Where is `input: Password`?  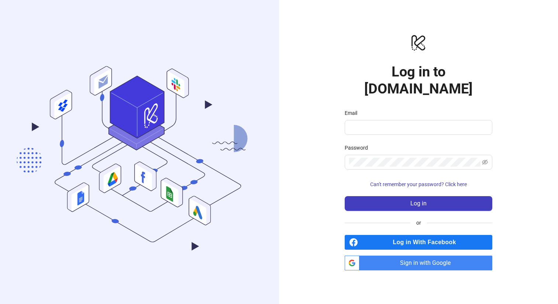 input: Password is located at coordinates (415, 162).